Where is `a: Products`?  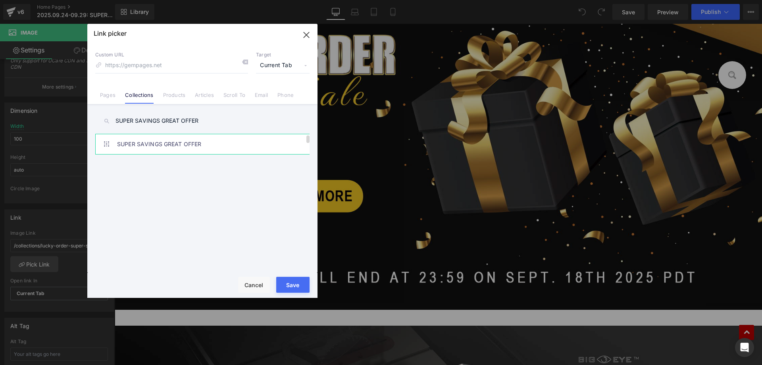 a: Products is located at coordinates (174, 98).